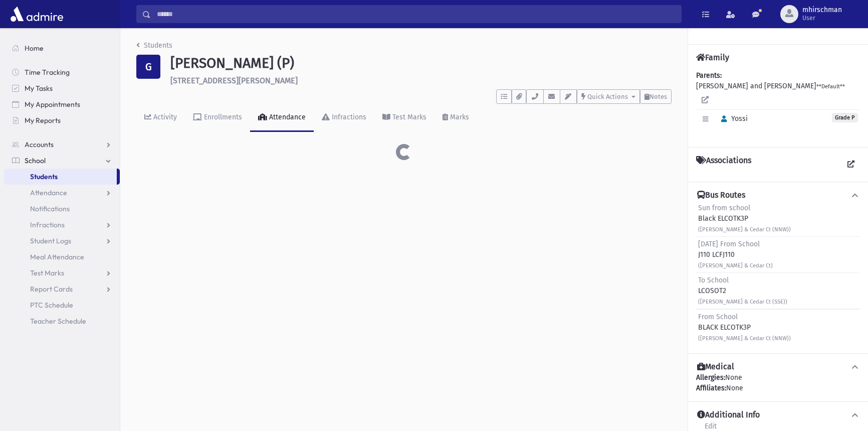 This screenshot has height=431, width=868. What do you see at coordinates (711, 377) in the screenshot?
I see `b: Allergies:` at bounding box center [711, 377].